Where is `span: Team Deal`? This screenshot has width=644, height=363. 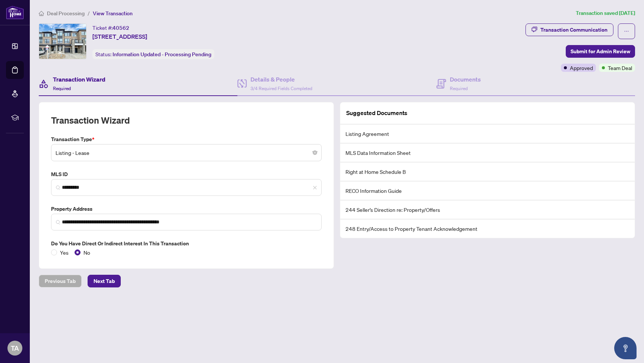
span: Team Deal is located at coordinates (620, 68).